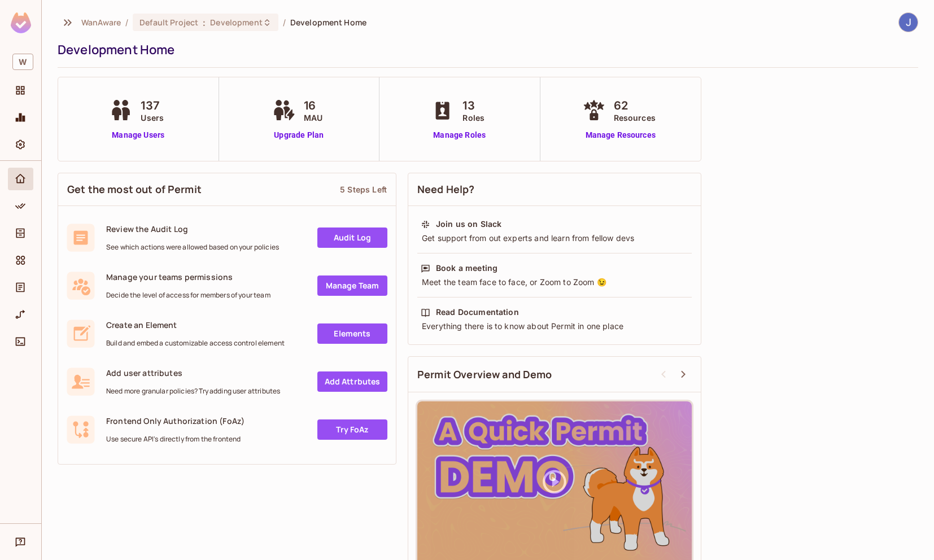 This screenshot has width=934, height=560. I want to click on div: Monitoring, so click(21, 118).